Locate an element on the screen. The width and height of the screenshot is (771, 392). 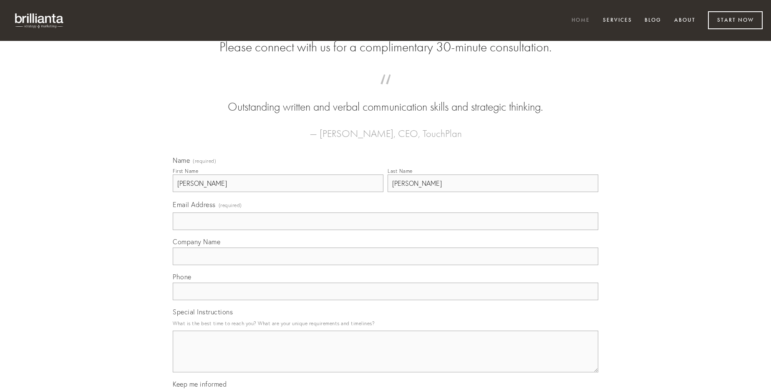
span: Name is located at coordinates (181, 160).